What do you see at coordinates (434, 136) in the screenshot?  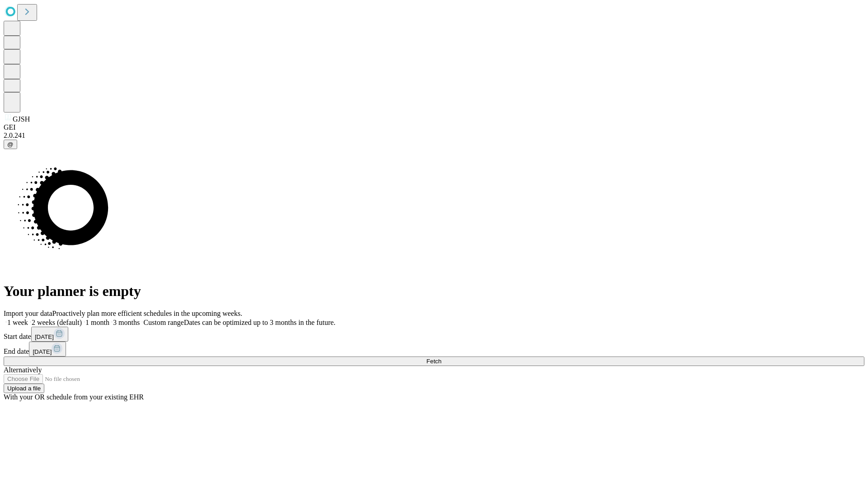 I see `div: 2.0.241` at bounding box center [434, 136].